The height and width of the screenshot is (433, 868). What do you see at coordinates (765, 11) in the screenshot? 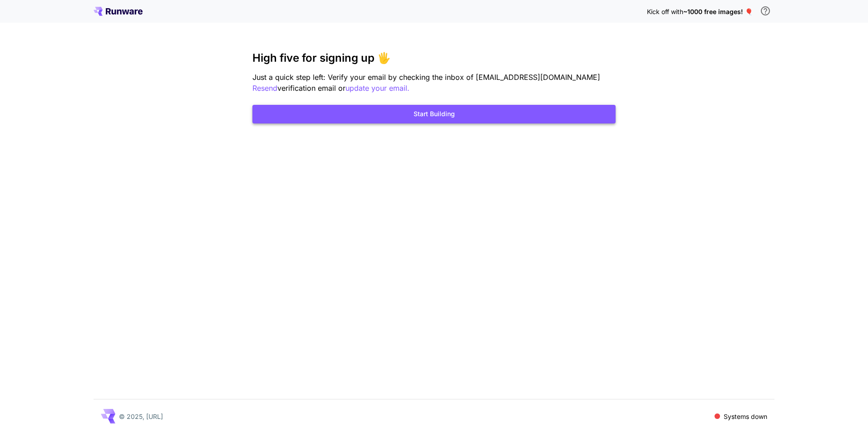
I see `button: In order to qualify for free credit, you need to sign up with a business email address and click ...` at bounding box center [765, 11].